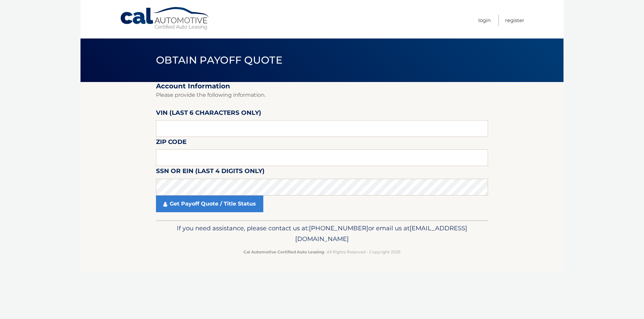 Image resolution: width=644 pixels, height=319 pixels. I want to click on label: VIN (last 6 characters only), so click(209, 114).